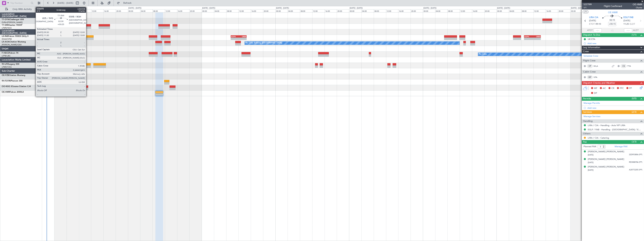 Image resolution: width=644 pixels, height=241 pixels. Describe the element at coordinates (10, 53) in the screenshot. I see `a: F-HECDFalcon 7X` at that location.